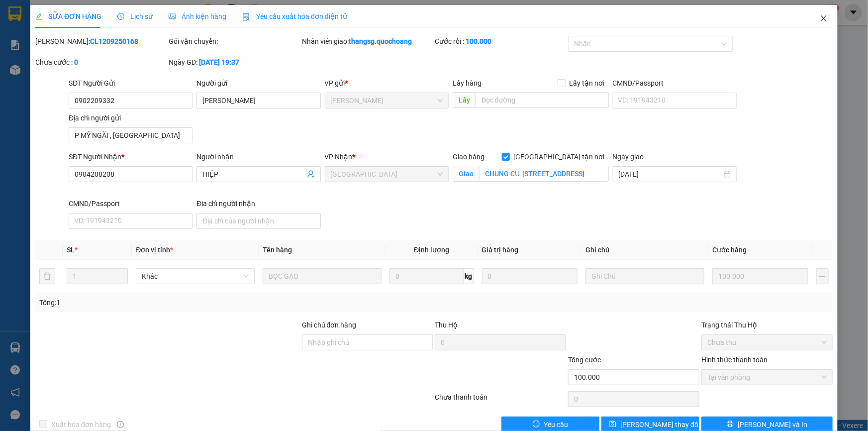 The image size is (868, 431). I want to click on th: Ghi chú, so click(645, 250).